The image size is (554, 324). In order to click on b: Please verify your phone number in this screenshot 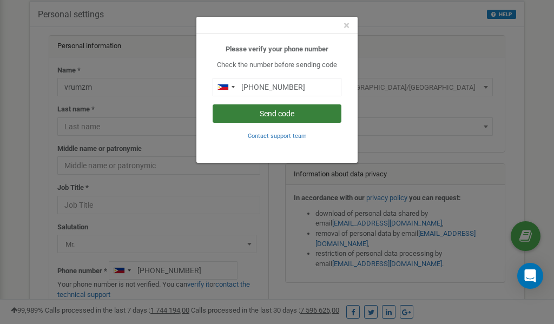, I will do `click(277, 49)`.